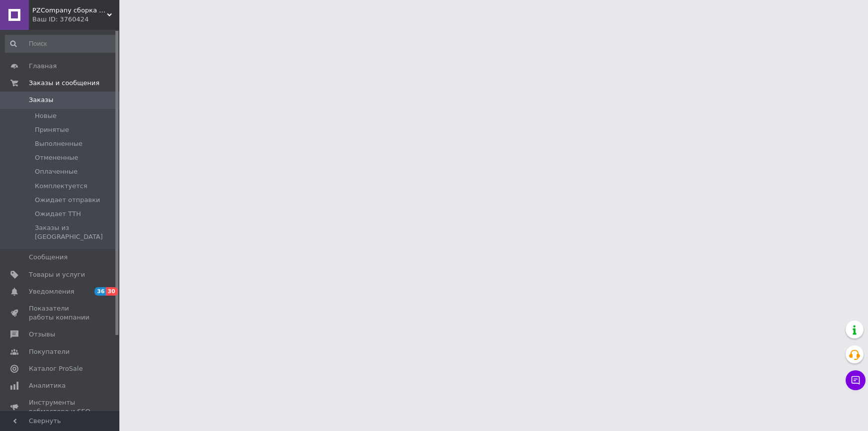  Describe the element at coordinates (55, 369) in the screenshot. I see `span: Каталог ProSale` at that location.